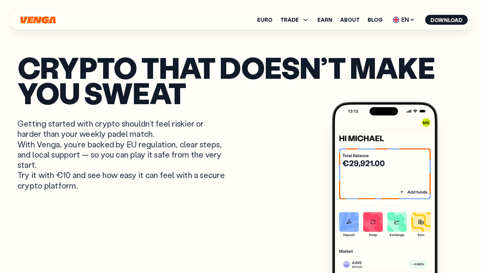 This screenshot has height=273, width=482. What do you see at coordinates (241, 80) in the screenshot?
I see `p: Crypto that doesn’t make you sweat` at bounding box center [241, 80].